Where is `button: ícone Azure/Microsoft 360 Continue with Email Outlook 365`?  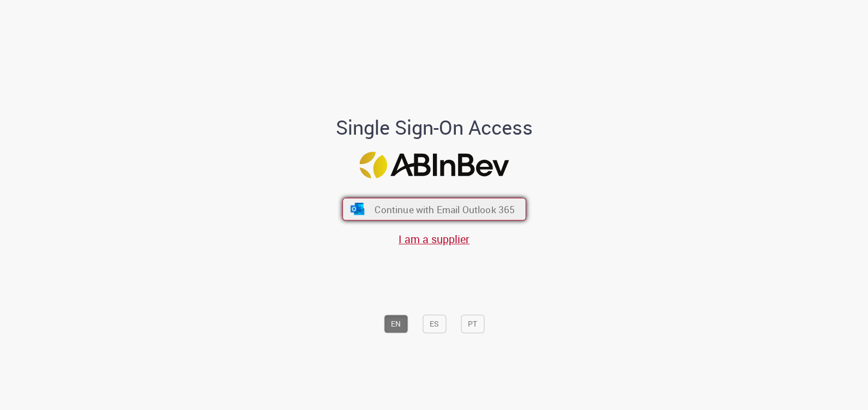 button: ícone Azure/Microsoft 360 Continue with Email Outlook 365 is located at coordinates (434, 209).